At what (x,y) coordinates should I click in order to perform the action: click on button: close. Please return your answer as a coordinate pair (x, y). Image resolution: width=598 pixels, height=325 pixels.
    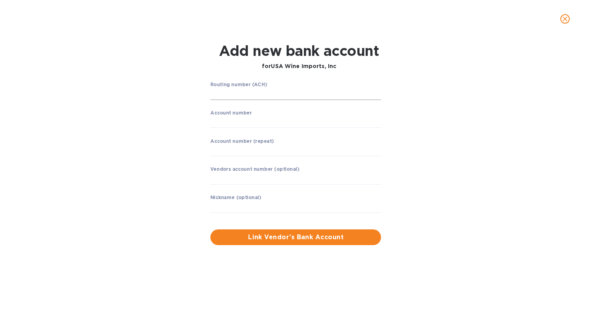
    Looking at the image, I should click on (565, 19).